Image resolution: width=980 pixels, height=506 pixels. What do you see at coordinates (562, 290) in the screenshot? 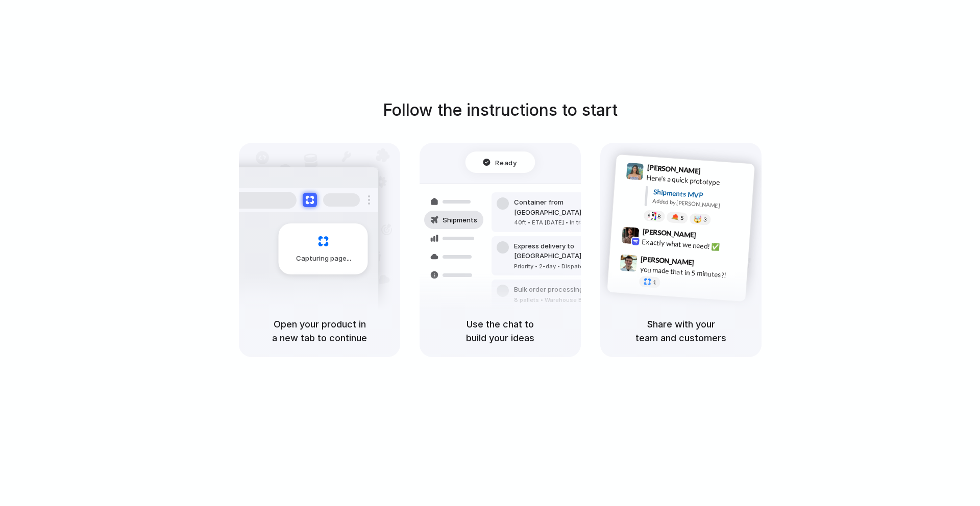
I see `div: Bulk order processing` at bounding box center [562, 290].